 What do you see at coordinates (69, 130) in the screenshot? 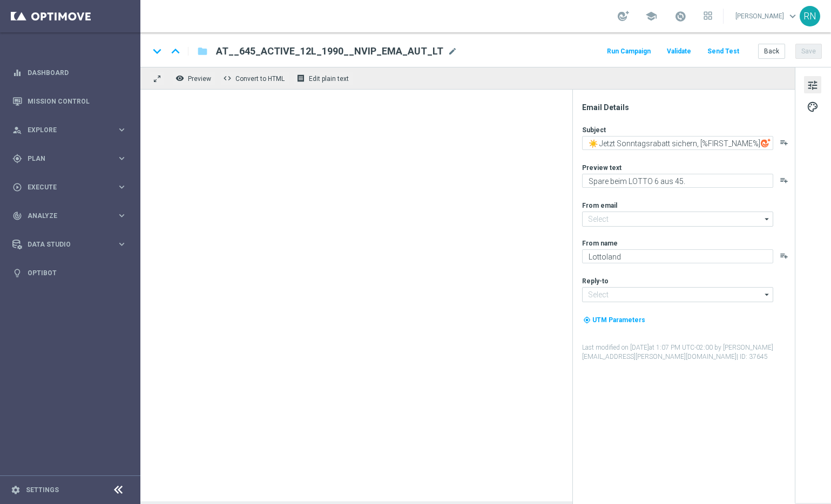
I see `div: person_search Explore keyboard_arrow_right` at bounding box center [69, 130].